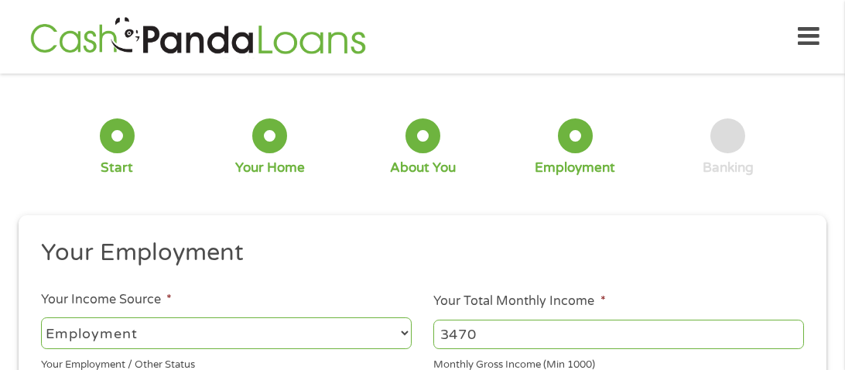 Image resolution: width=845 pixels, height=370 pixels. I want to click on input: 1800, so click(618, 334).